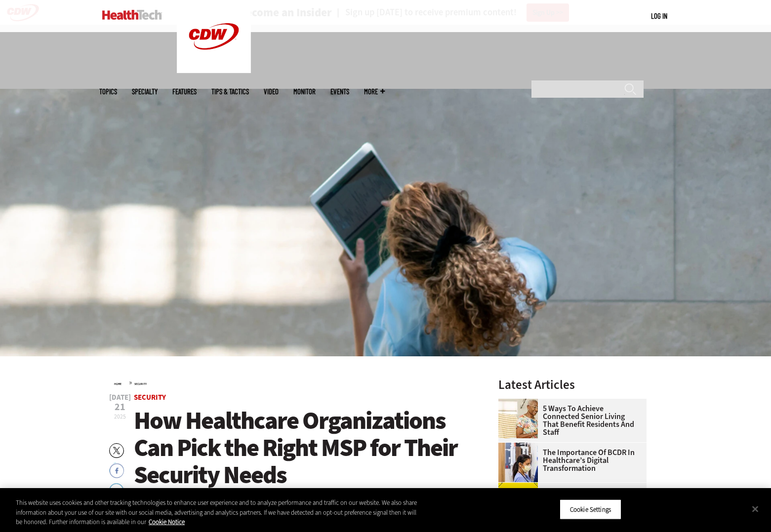 This screenshot has width=771, height=532. What do you see at coordinates (166, 521) in the screenshot?
I see `a: More information about your privacy` at bounding box center [166, 521].